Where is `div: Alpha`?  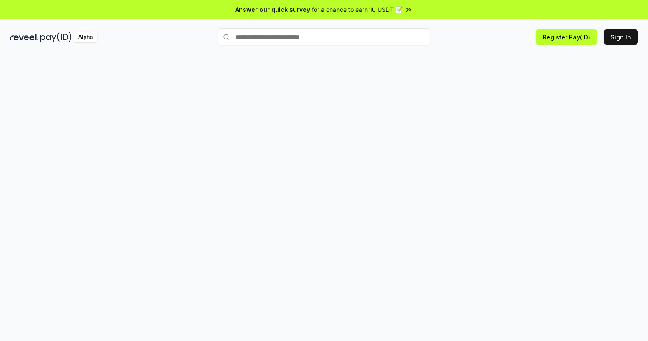
div: Alpha is located at coordinates (85, 37).